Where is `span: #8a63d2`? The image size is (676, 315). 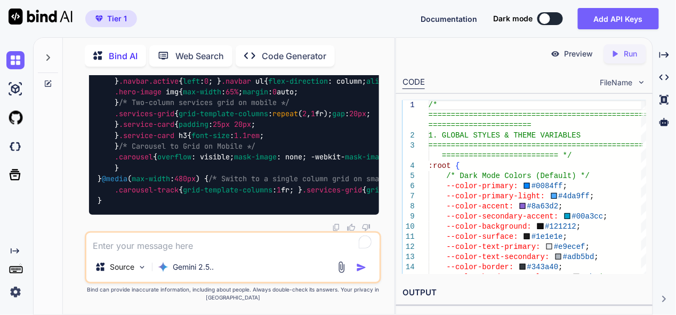
span: #8a63d2 is located at coordinates (543, 206).